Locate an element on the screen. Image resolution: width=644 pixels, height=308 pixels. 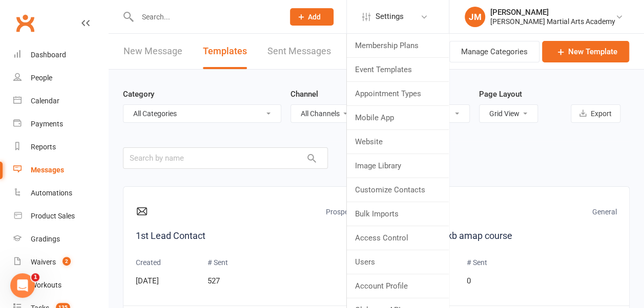
a: Product Sales is located at coordinates (60, 216).